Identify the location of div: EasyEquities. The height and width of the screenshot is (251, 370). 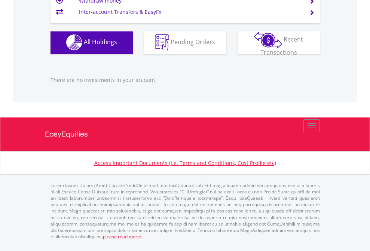
(185, 134).